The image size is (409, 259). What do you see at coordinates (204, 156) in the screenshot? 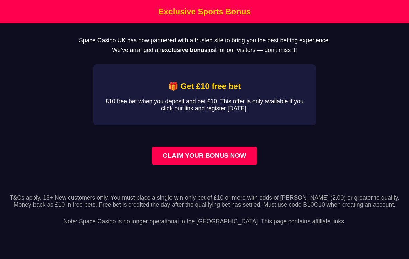
I see `a: Claim your bonus now` at bounding box center [204, 156].